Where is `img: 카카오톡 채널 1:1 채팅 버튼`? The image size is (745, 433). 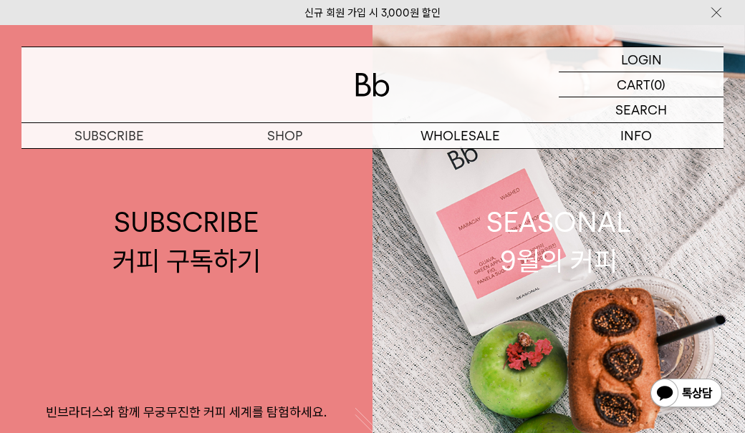 img: 카카오톡 채널 1:1 채팅 버튼 is located at coordinates (686, 394).